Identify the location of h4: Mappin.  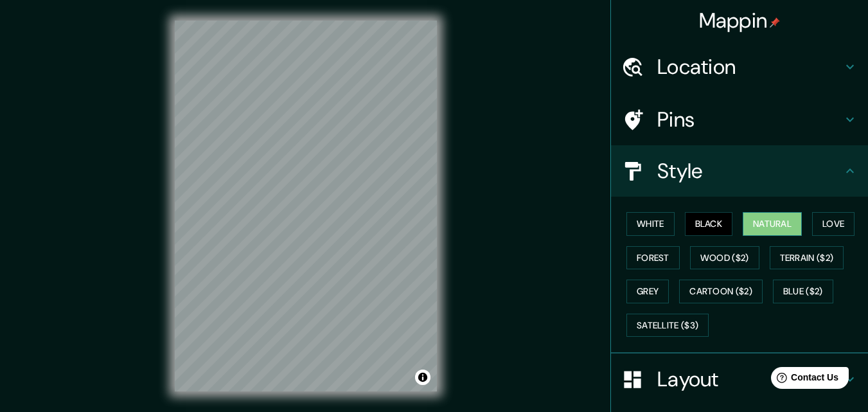
(739, 21).